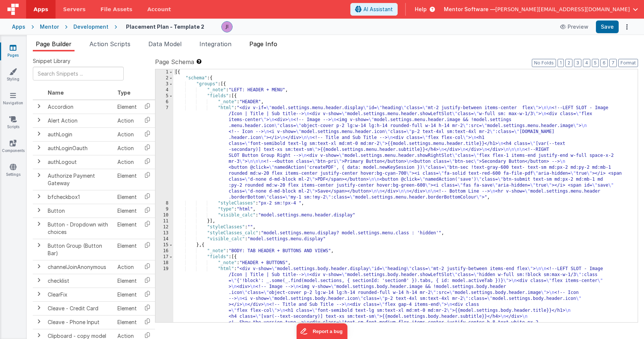 The height and width of the screenshot is (339, 644). What do you see at coordinates (19, 27) in the screenshot?
I see `div: Apps` at bounding box center [19, 27].